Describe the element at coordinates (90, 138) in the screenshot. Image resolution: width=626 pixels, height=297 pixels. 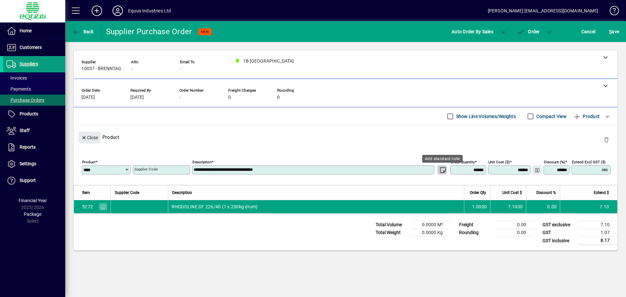
I see `button: Close` at that location.